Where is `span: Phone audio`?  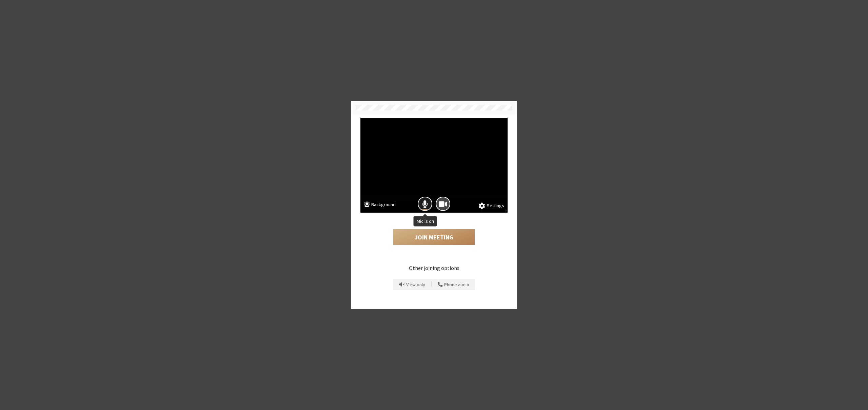
span: Phone audio is located at coordinates (457, 285).